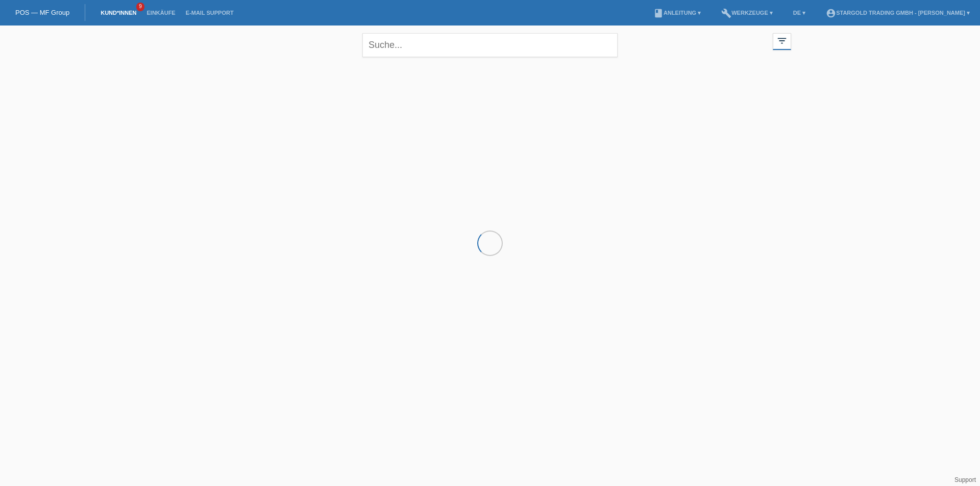  Describe the element at coordinates (746, 13) in the screenshot. I see `a: buildWerkzeuge ▾` at that location.